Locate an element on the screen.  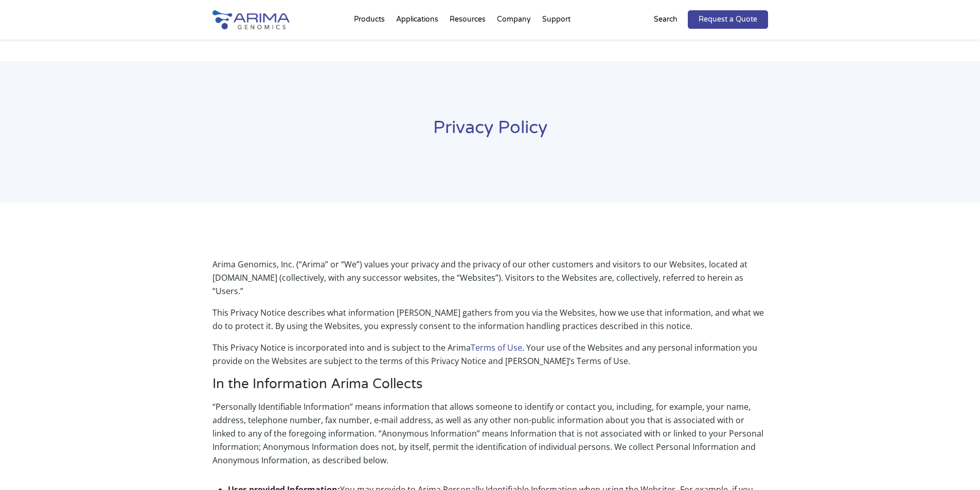
p: This Privacy Notice is incorporated into and is subject to the Arima . Your use of the Websites a... is located at coordinates (490, 358).